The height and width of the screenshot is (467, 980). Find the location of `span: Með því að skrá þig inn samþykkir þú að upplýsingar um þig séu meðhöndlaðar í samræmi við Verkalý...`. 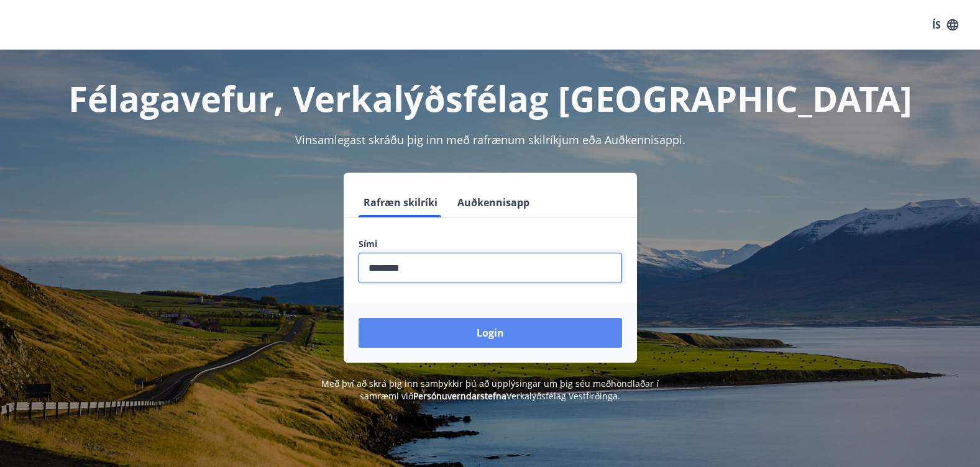

span: Með því að skrá þig inn samþykkir þú að upplýsingar um þig séu meðhöndlaðar í samræmi við Verkalý... is located at coordinates (490, 390).